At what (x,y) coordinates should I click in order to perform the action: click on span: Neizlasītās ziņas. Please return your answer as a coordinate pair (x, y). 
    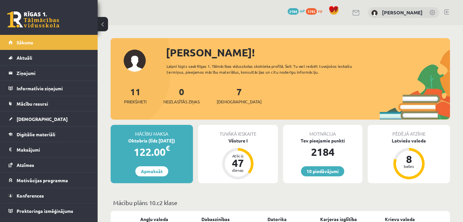
    Looking at the image, I should click on (182, 102).